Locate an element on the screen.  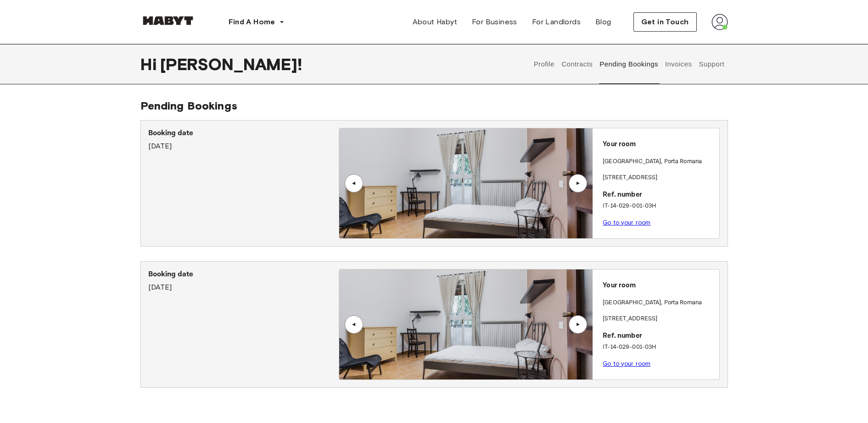
span: About Habyt is located at coordinates (435, 22).